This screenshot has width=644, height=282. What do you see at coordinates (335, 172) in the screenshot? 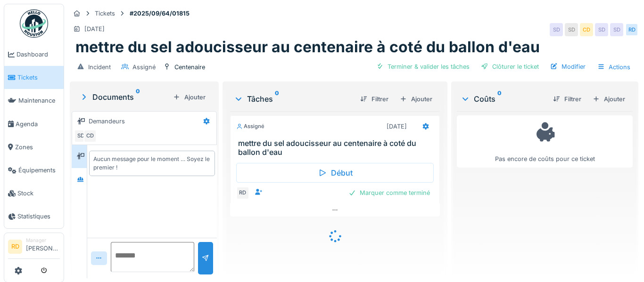
I see `div: Début` at bounding box center [335, 172].